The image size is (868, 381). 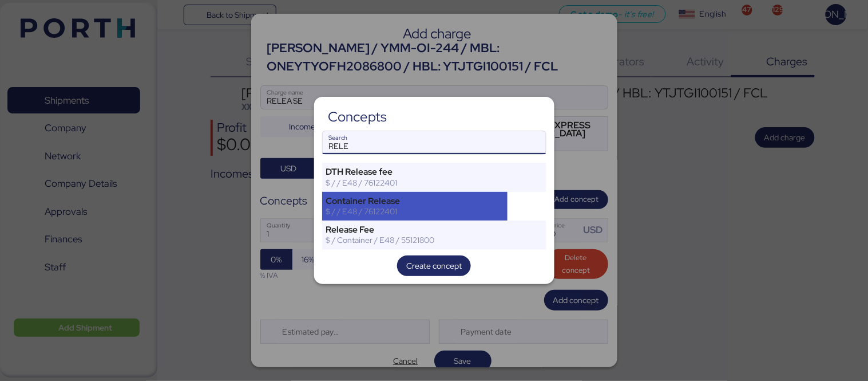 What do you see at coordinates (415, 229) in the screenshot?
I see `div: Release Fee` at bounding box center [415, 229].